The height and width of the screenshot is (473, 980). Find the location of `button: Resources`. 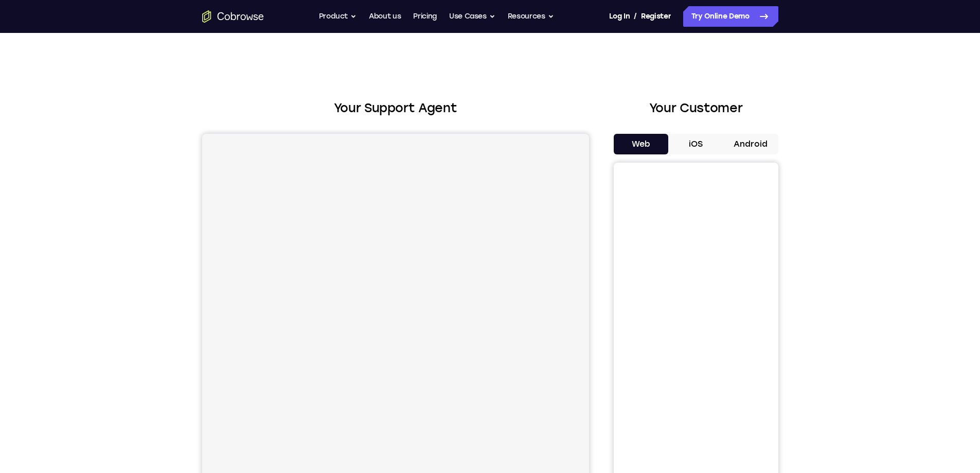

button: Resources is located at coordinates (531, 17).